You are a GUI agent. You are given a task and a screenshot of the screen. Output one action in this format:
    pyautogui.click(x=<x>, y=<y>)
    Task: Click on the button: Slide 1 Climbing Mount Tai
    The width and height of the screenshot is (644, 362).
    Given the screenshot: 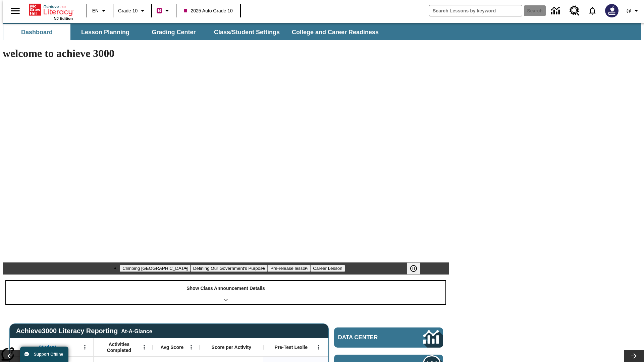 What is the action you would take?
    pyautogui.click(x=155, y=268)
    